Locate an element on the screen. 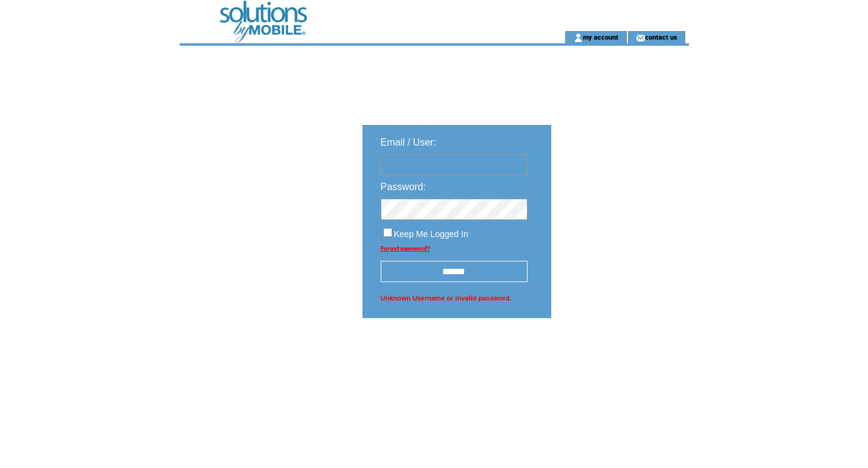  span: Unknown Username or invalid password. is located at coordinates (454, 297).